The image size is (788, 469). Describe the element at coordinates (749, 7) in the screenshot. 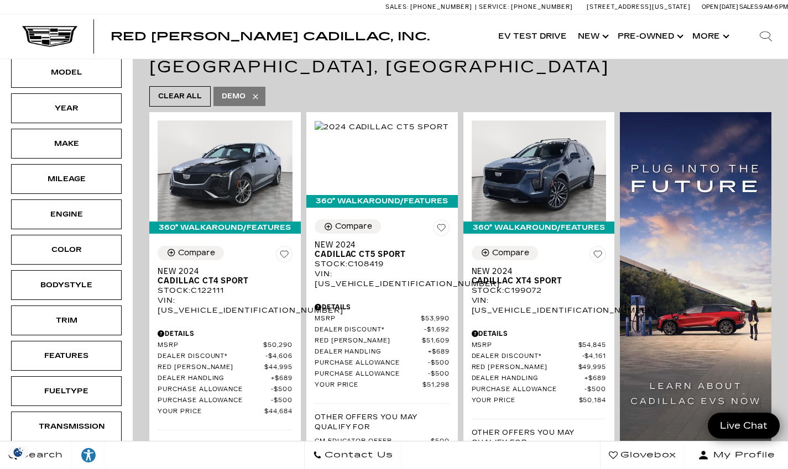

I see `span: Sales:` at that location.